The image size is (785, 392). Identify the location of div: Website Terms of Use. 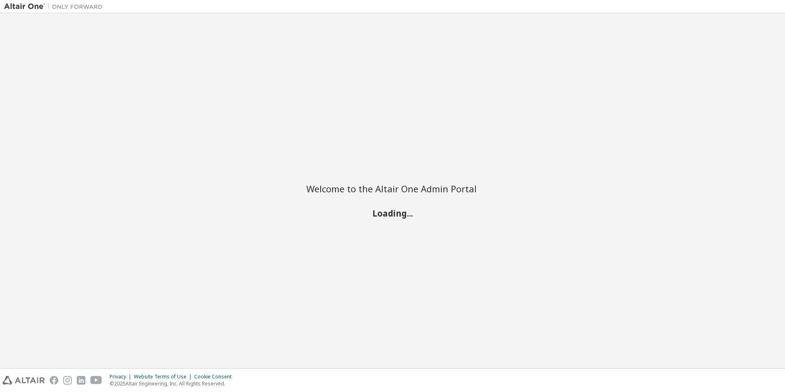
(164, 376).